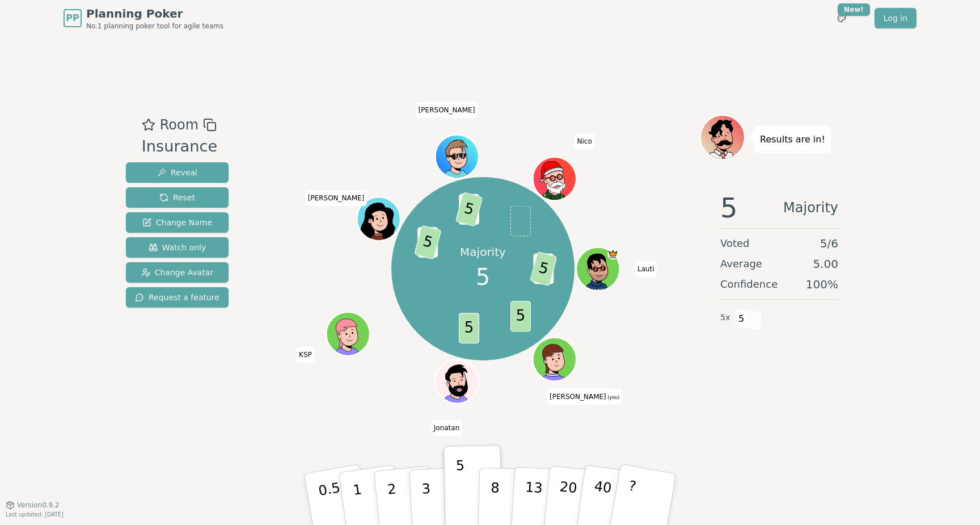  Describe the element at coordinates (613, 253) in the screenshot. I see `span: Lauti is the host` at that location.